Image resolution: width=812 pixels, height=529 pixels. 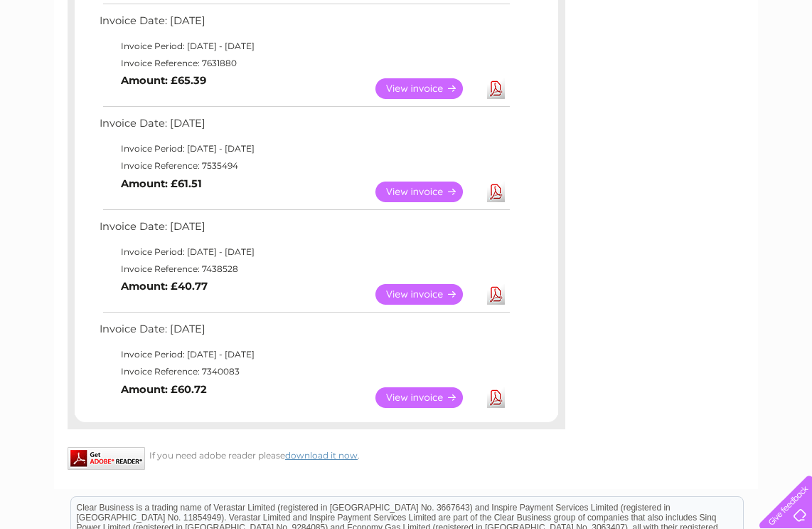 I want to click on div: If you need adobe reader please ., so click(x=316, y=454).